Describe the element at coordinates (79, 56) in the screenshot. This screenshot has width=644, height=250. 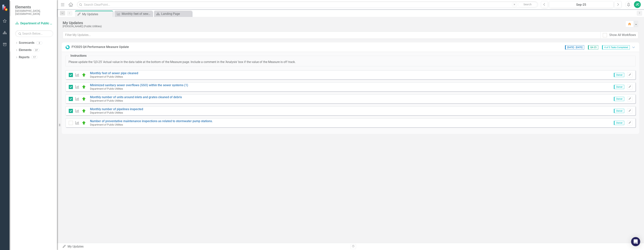
I see `legend: Instructions` at that location.